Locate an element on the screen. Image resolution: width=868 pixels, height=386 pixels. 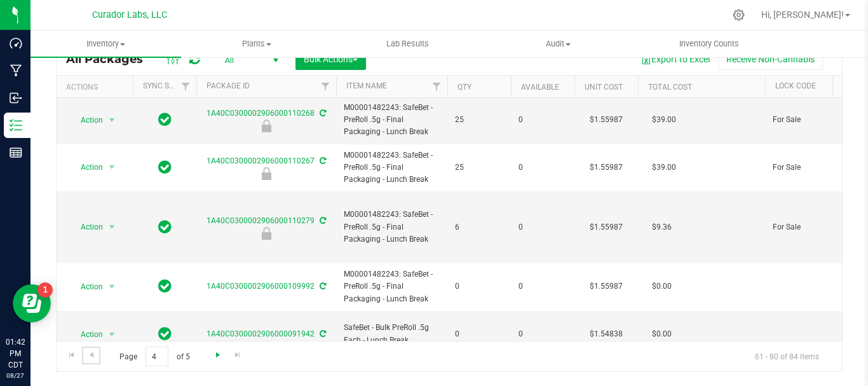
p: 08/27 is located at coordinates (15, 375).